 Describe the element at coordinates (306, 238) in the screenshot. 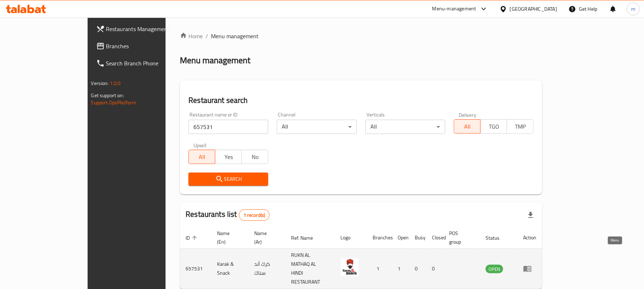

I see `span: Ref. Name` at that location.